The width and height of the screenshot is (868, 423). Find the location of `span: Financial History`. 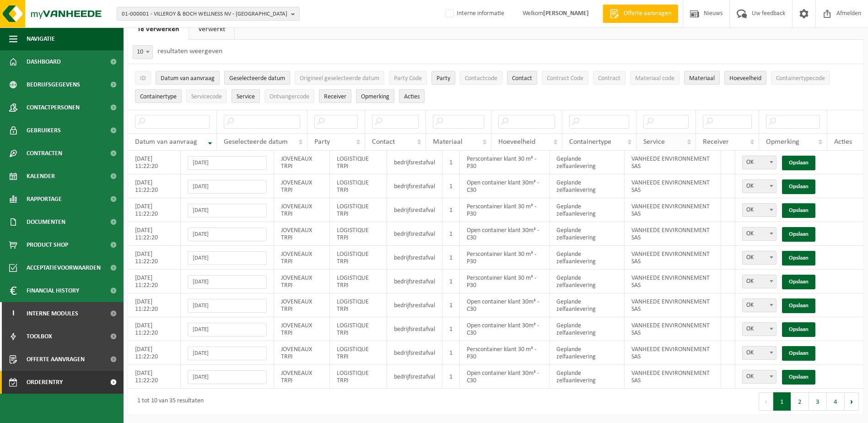

span: Financial History is located at coordinates (53, 291).